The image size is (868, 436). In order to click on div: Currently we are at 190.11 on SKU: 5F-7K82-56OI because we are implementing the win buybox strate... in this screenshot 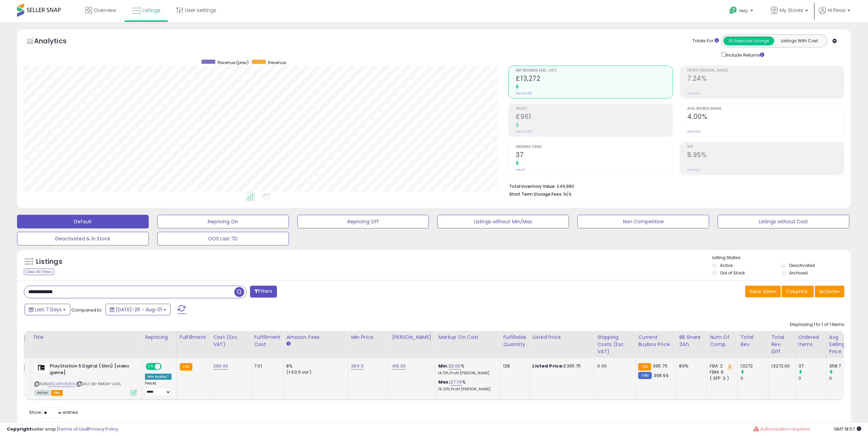, I will do `click(58, 160)`.